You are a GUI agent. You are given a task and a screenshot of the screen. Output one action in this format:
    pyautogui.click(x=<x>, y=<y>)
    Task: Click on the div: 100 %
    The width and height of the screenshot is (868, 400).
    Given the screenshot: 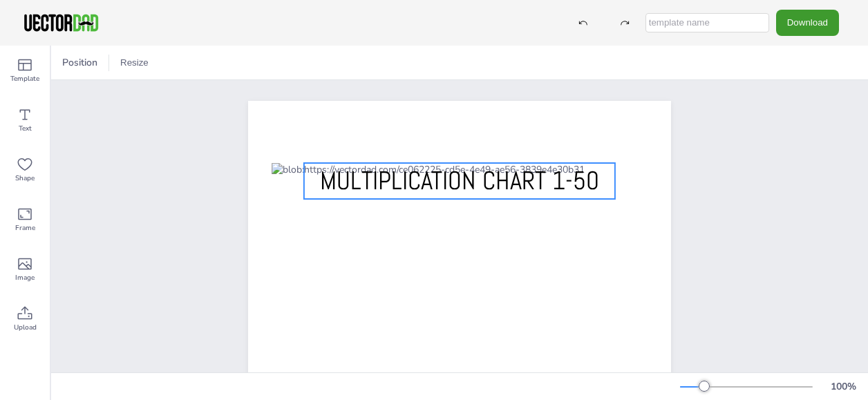 What is the action you would take?
    pyautogui.click(x=843, y=386)
    